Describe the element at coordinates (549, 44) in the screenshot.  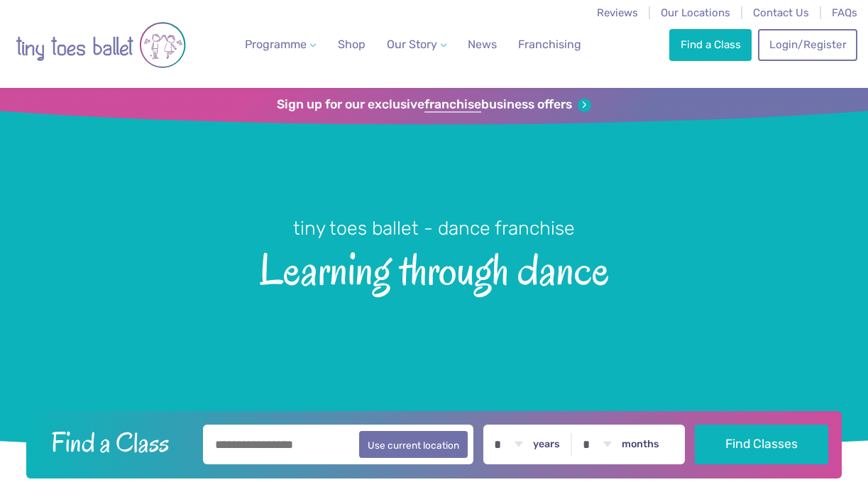
I see `a: Franchising` at that location.